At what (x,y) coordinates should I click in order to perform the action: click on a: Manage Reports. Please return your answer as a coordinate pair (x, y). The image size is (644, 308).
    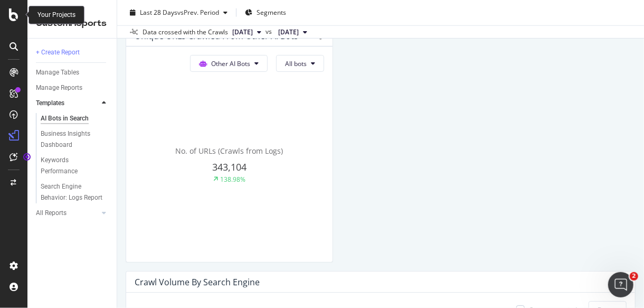
    Looking at the image, I should click on (72, 87).